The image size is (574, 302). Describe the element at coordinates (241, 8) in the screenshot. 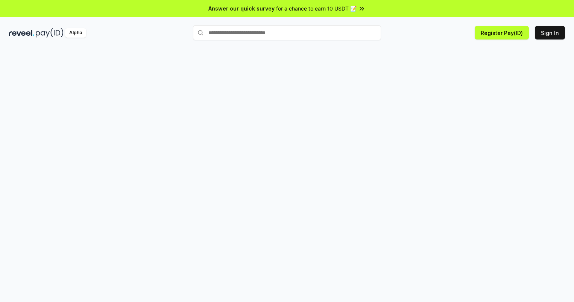

I see `span: Answer our quick survey` at that location.